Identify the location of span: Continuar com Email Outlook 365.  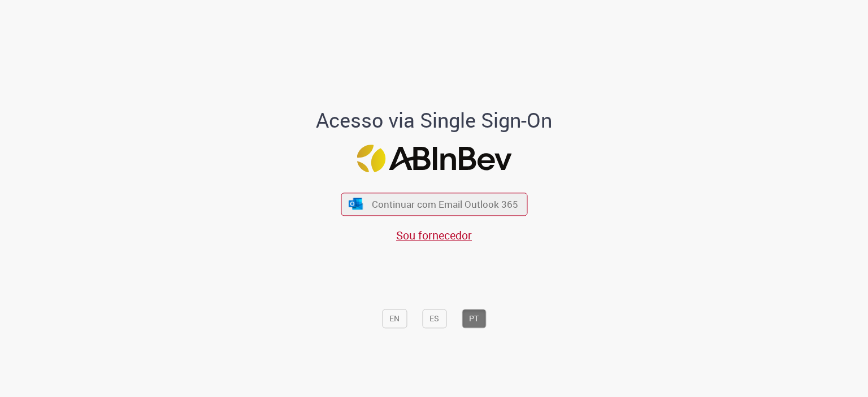
(445, 204).